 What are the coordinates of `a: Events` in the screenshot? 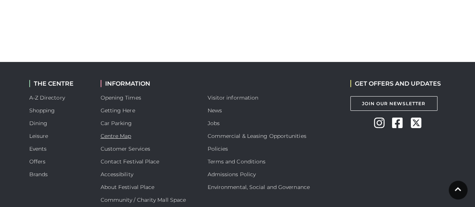 It's located at (38, 149).